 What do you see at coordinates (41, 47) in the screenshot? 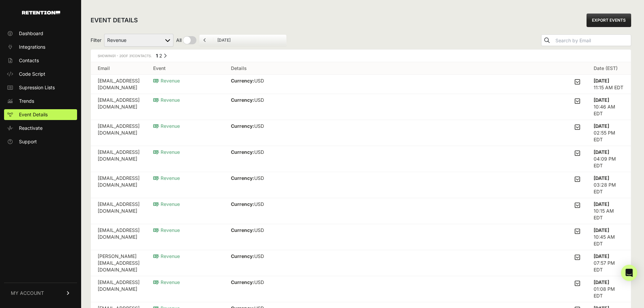
I see `a: Integrations` at bounding box center [41, 47].